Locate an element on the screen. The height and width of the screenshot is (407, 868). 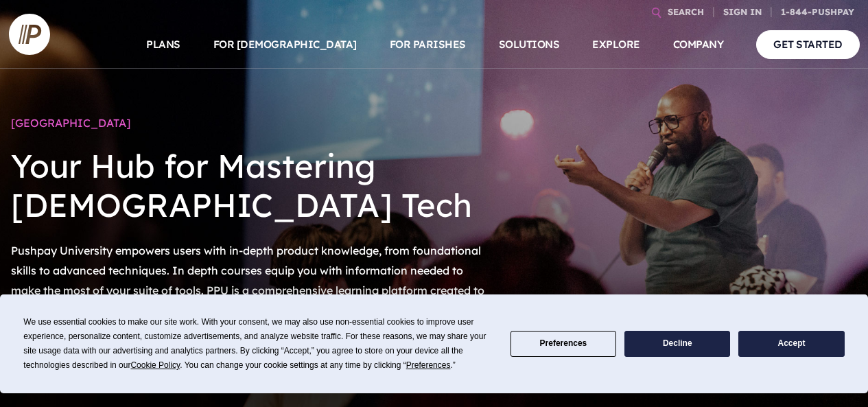
a: COMPANY is located at coordinates (699, 45).